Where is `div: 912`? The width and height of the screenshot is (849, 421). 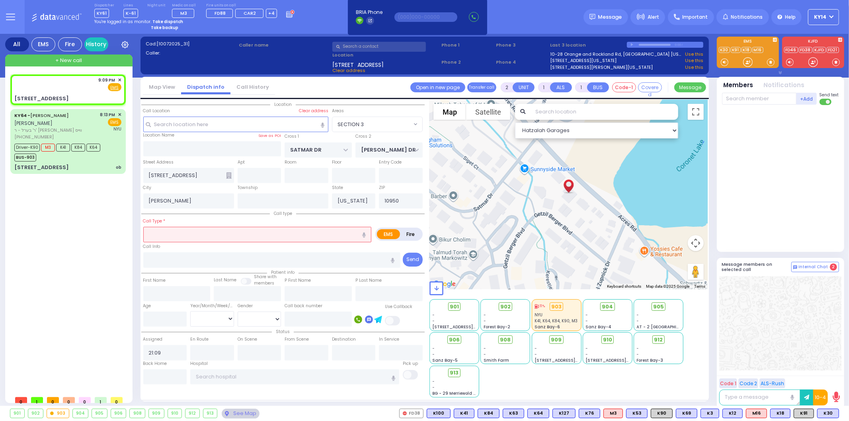
div: 912 is located at coordinates (192, 414).